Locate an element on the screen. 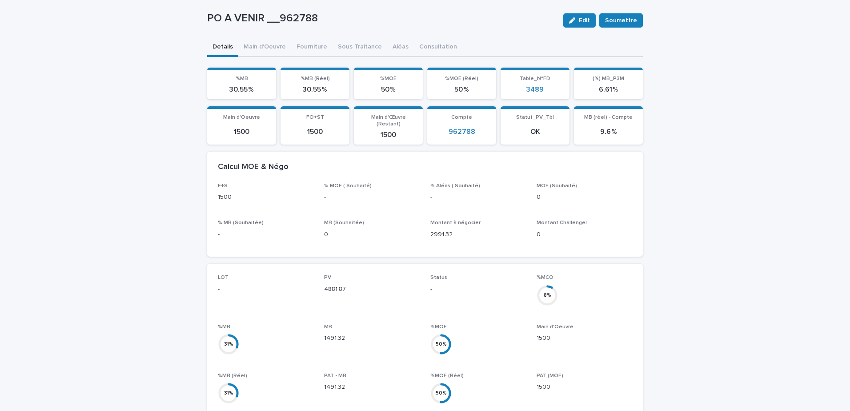 This screenshot has height=411, width=850. span: Soumettre is located at coordinates (621, 20).